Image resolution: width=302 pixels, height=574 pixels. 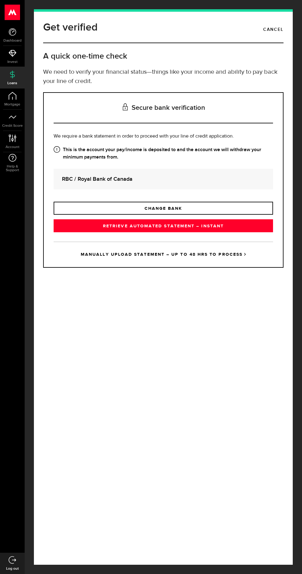 What do you see at coordinates (164, 154) in the screenshot?
I see `strong: This is the account your pay/income is deposited to and the account we will withdraw your minimum...` at bounding box center [164, 154].